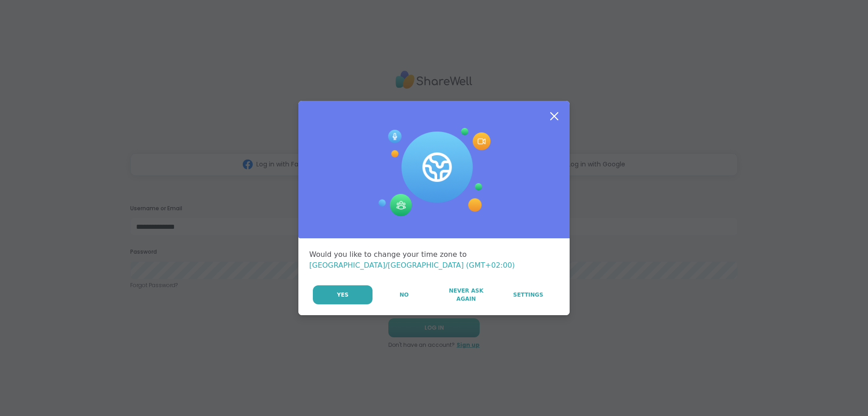 This screenshot has width=868, height=416. I want to click on div: Would you like to change your time zone to, so click(434, 260).